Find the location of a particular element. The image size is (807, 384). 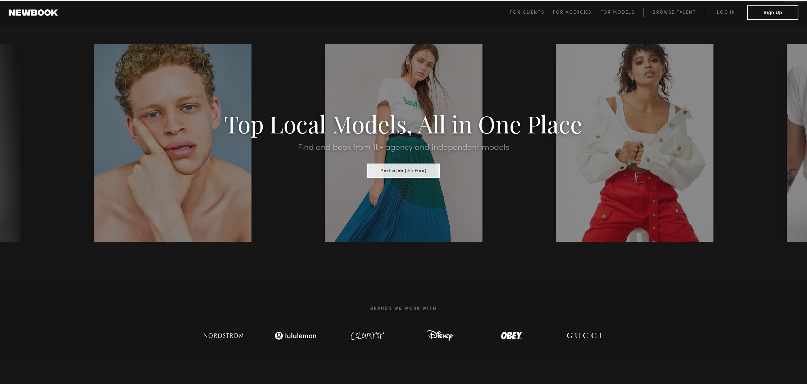

img: logo-nordstrom.svg is located at coordinates (224, 335).